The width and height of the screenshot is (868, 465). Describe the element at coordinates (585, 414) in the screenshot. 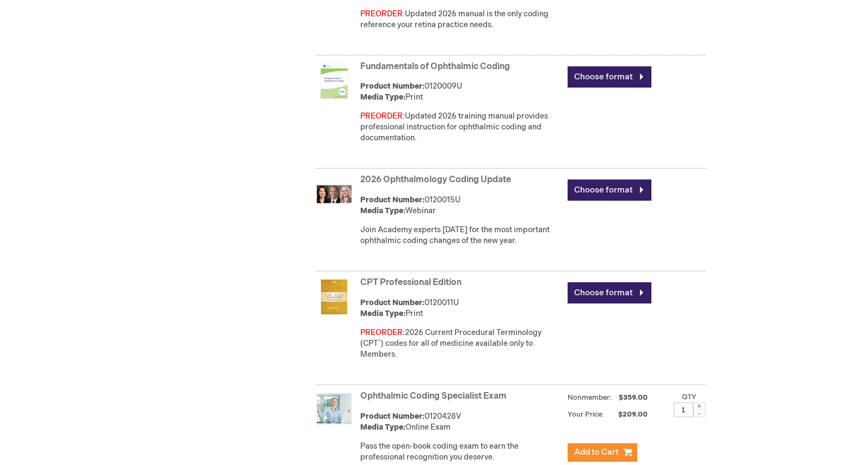

I see `strong: Your Price:` at that location.